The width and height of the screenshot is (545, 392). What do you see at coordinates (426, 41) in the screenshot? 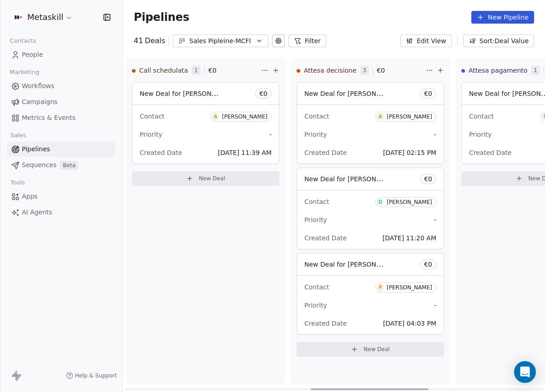
I see `button: Edit View` at bounding box center [426, 41].